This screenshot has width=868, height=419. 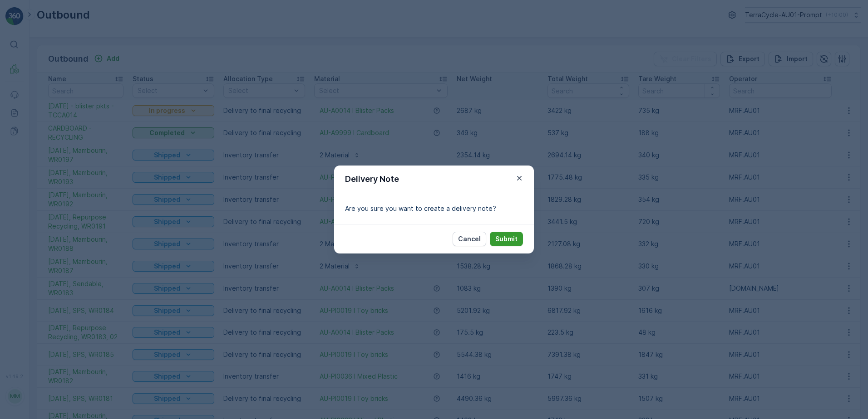 What do you see at coordinates (469, 239) in the screenshot?
I see `p: Cancel` at bounding box center [469, 239].